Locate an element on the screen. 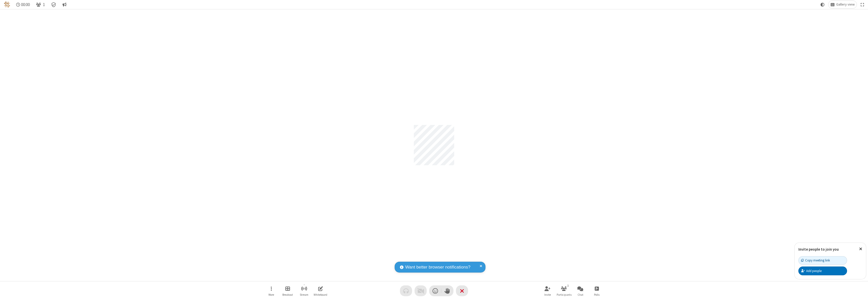  button: Open menu is located at coordinates (271, 291).